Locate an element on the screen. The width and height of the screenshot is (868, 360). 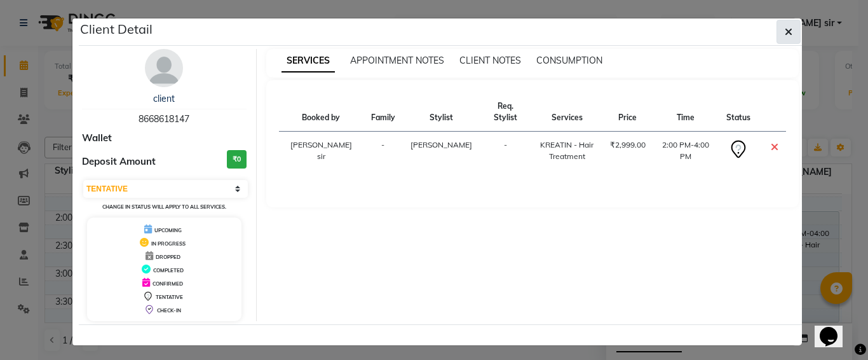
span: APPOINTMENT NOTES is located at coordinates (397, 61).